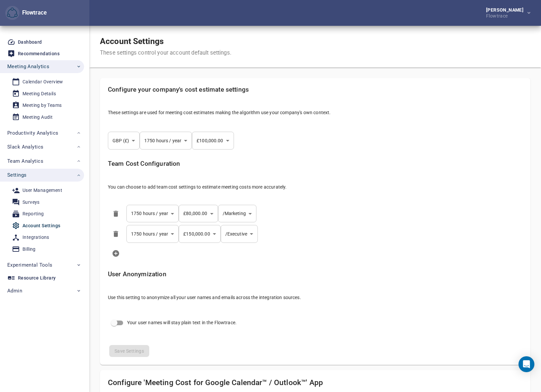  What do you see at coordinates (315, 274) in the screenshot?
I see `h5: User Anonymization` at bounding box center [315, 274].